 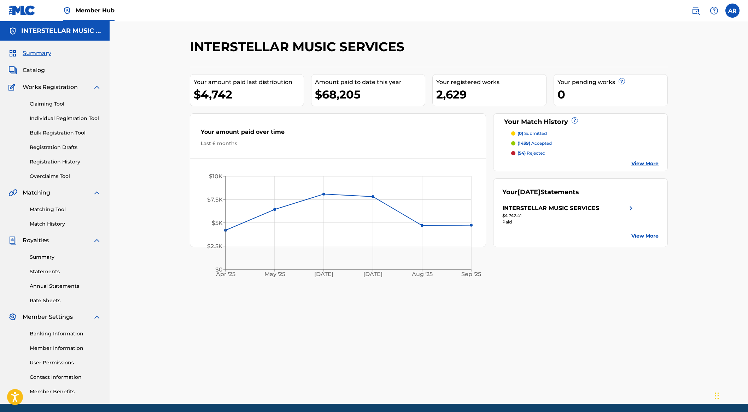 I want to click on img: Top Rightsholder, so click(x=67, y=11).